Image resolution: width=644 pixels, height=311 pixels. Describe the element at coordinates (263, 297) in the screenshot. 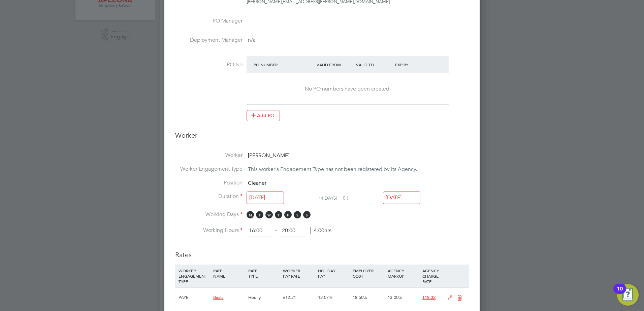

I see `div: Hourly` at that location.